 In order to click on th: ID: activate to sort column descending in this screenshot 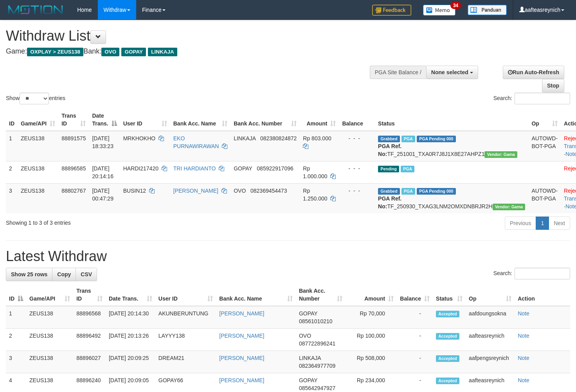, I will do `click(16, 295)`.